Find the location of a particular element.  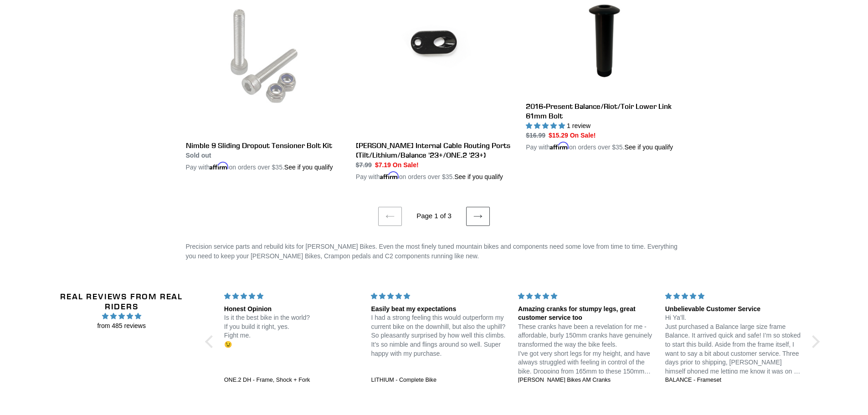

div: ONE.2 DH - Frame, Shock + Fork is located at coordinates (292, 380).